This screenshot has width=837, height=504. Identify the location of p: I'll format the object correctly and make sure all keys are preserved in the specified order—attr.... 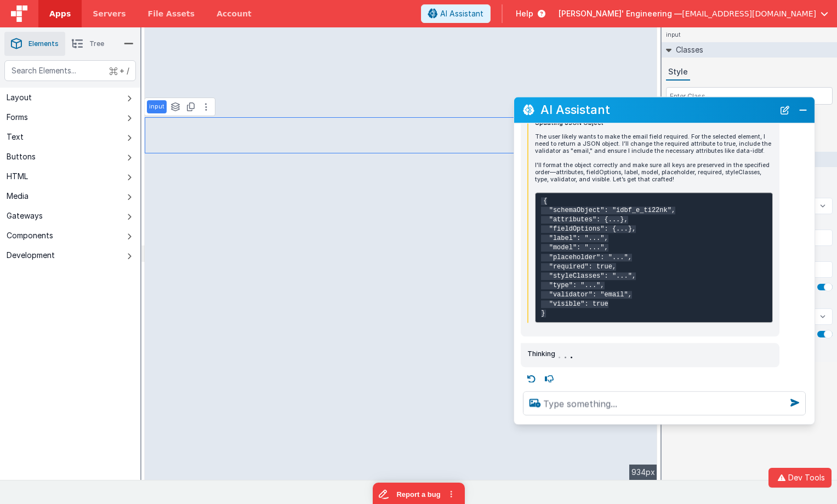
(654, 172).